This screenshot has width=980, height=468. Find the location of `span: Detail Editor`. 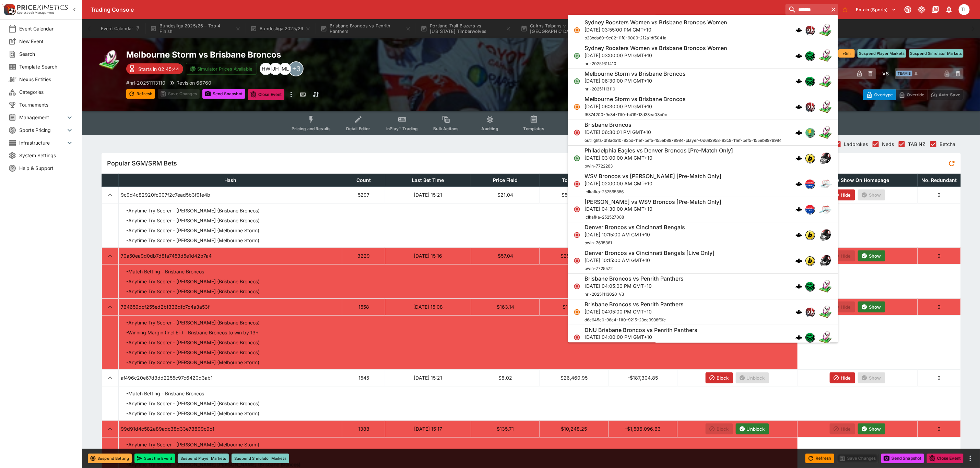

span: Detail Editor is located at coordinates (358, 128).